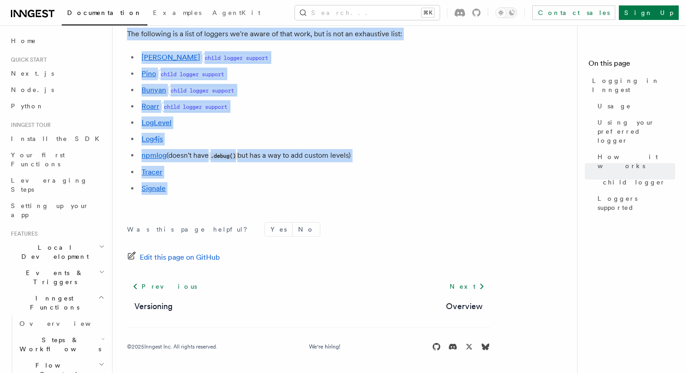  What do you see at coordinates (637, 182) in the screenshot?
I see `a: child logger` at bounding box center [637, 182].